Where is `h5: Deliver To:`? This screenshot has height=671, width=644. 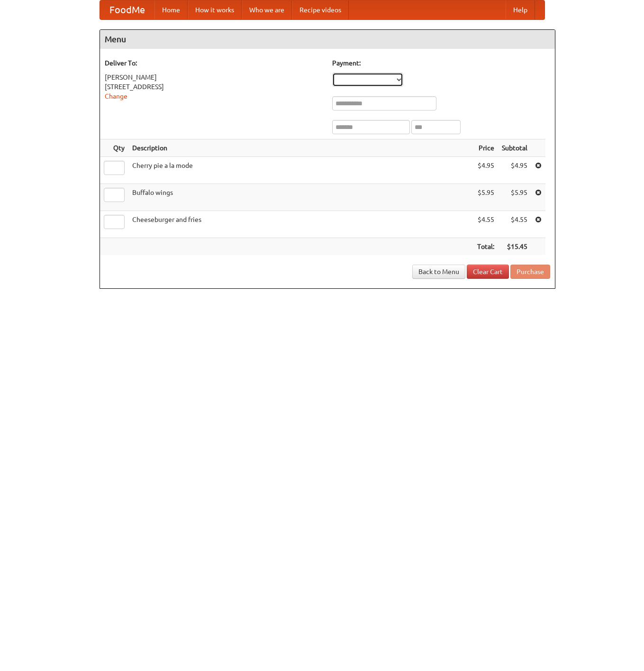
h5: Deliver To: is located at coordinates (214, 64).